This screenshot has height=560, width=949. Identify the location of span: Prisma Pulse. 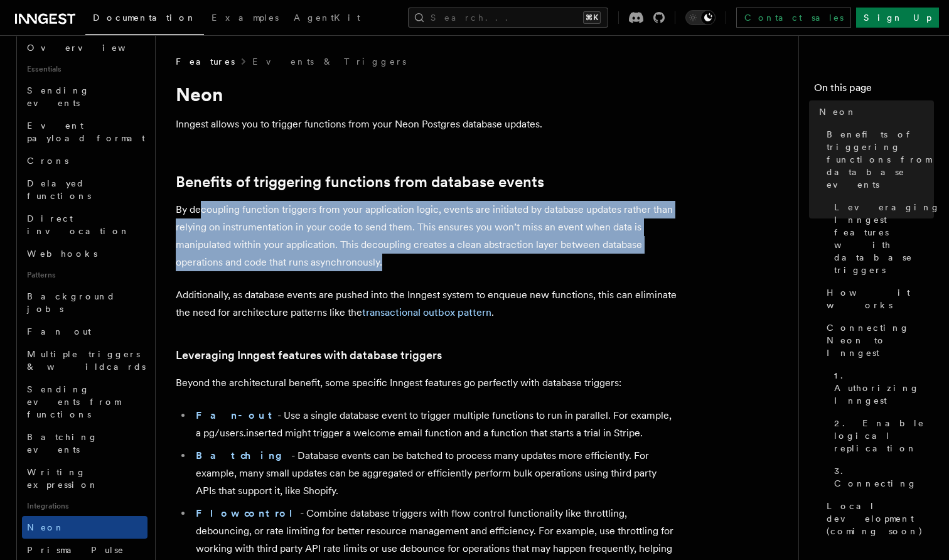
(75, 549).